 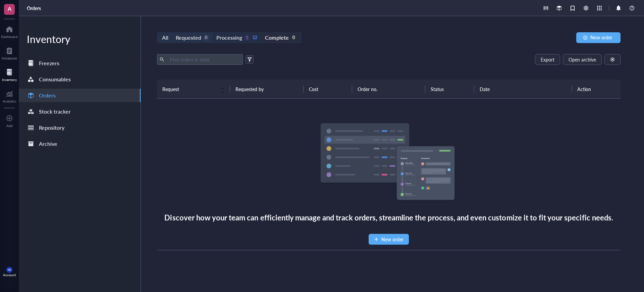 What do you see at coordinates (9, 8) in the screenshot?
I see `span: A` at bounding box center [9, 8].